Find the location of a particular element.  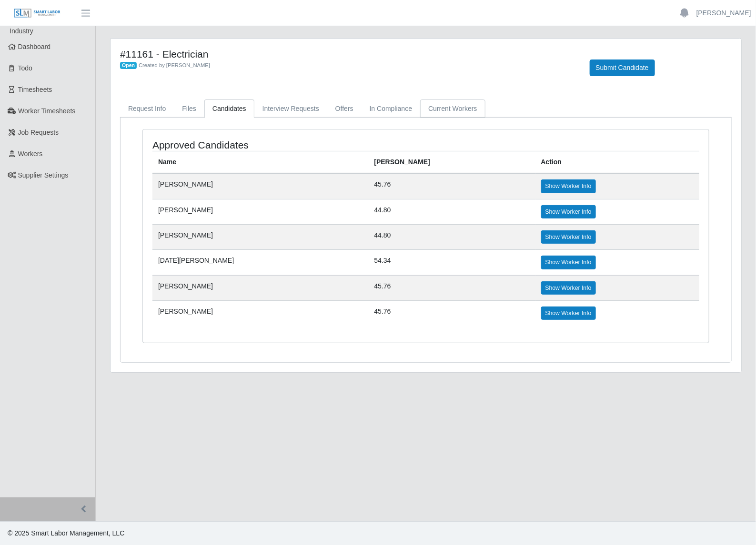

span: Timesheets is located at coordinates (35, 89).